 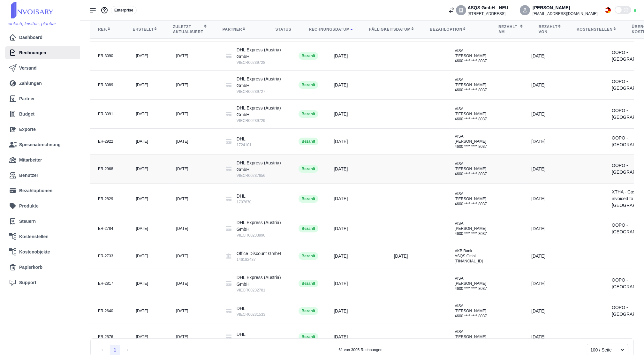 What do you see at coordinates (43, 267) in the screenshot?
I see `a: Papierkorb` at bounding box center [43, 267].